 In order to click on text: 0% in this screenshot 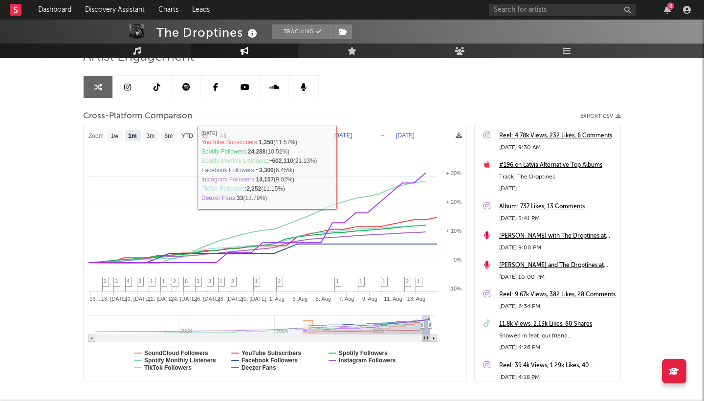, I will do `click(457, 260)`.